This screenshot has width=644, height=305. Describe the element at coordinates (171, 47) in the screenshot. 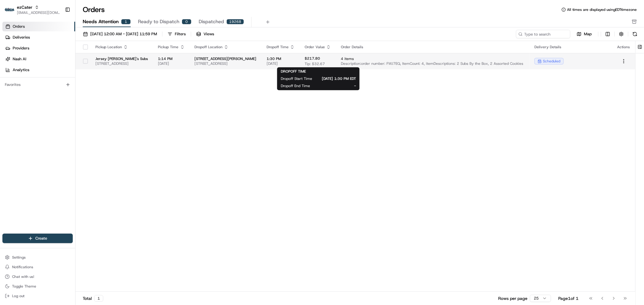

I see `div: Pickup Time` at that location.